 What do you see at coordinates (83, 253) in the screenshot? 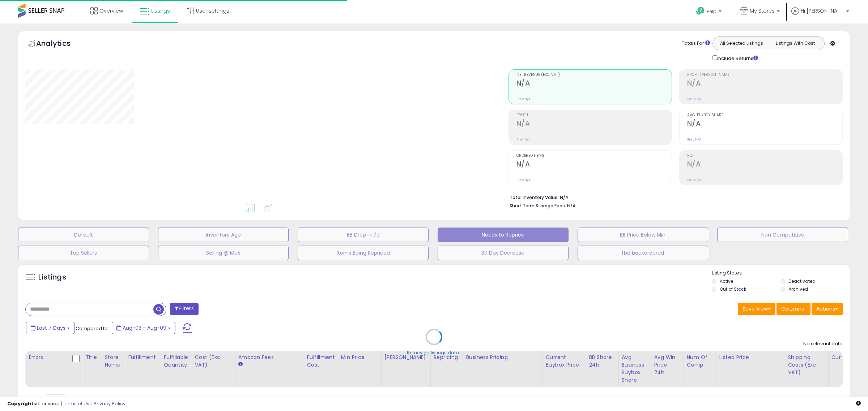
I see `button: Top Sellers` at bounding box center [83, 253].